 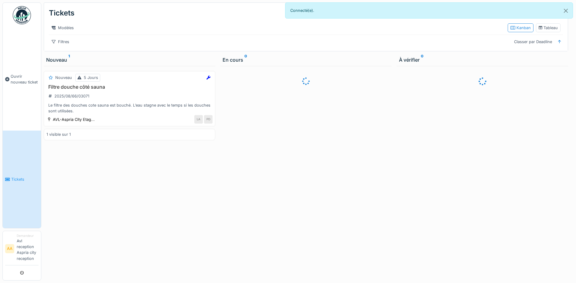 I want to click on a: Ouvrir nouveau ticket, so click(x=22, y=79).